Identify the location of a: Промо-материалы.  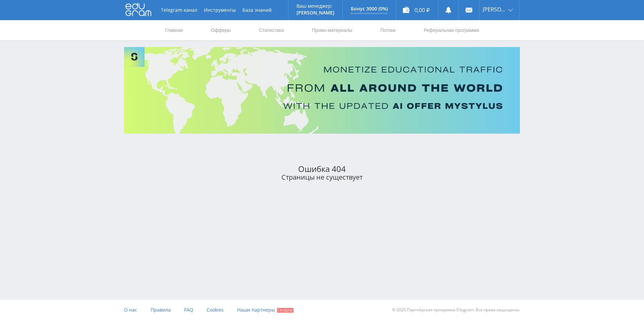
(332, 30).